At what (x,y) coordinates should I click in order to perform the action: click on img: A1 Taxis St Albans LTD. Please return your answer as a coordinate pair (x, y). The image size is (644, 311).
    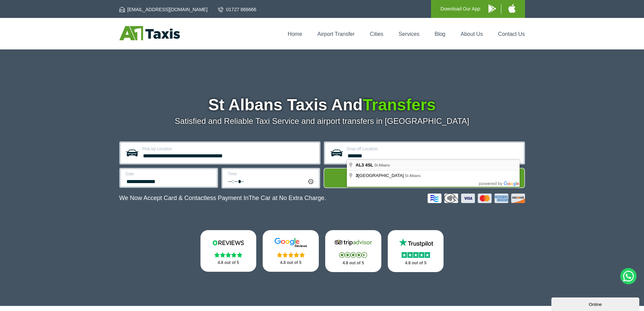
    Looking at the image, I should click on (149, 33).